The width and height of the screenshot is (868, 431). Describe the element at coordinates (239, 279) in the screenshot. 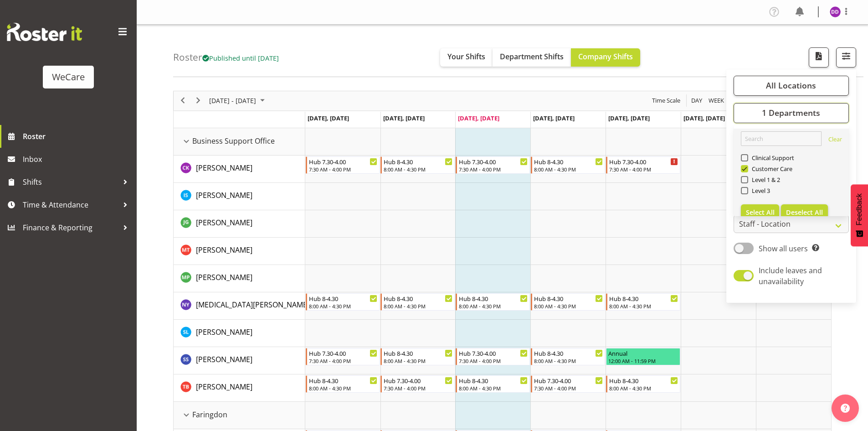

I see `td: Millie Pumphrey resource` at that location.